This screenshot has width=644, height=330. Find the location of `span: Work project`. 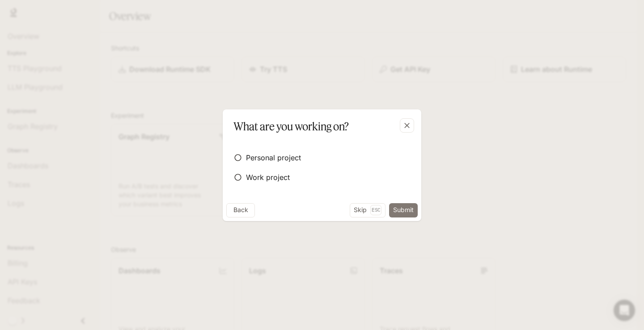

span: Work project is located at coordinates (268, 177).